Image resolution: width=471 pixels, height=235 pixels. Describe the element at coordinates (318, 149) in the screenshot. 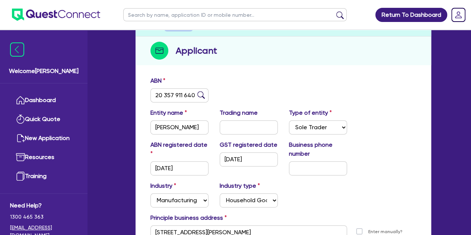

I see `label: Business phone number` at that location.